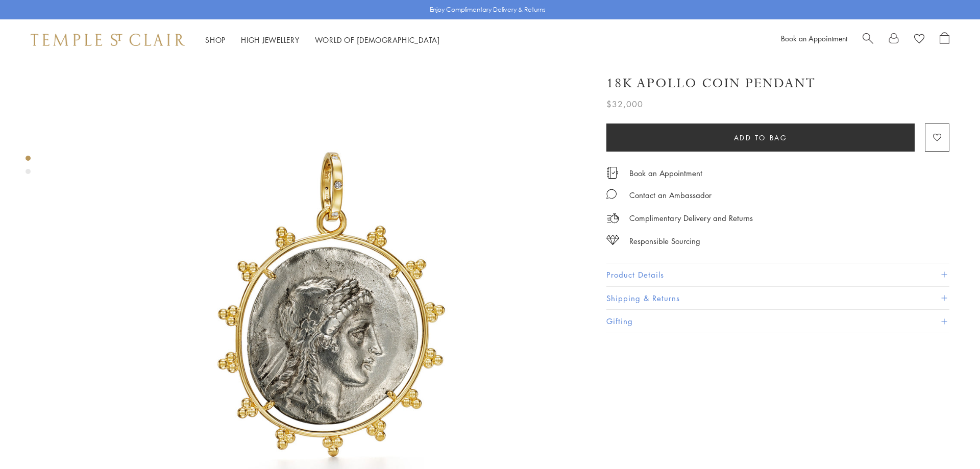 This screenshot has height=469, width=980. What do you see at coordinates (778, 275) in the screenshot?
I see `button: Product Details` at bounding box center [778, 275].